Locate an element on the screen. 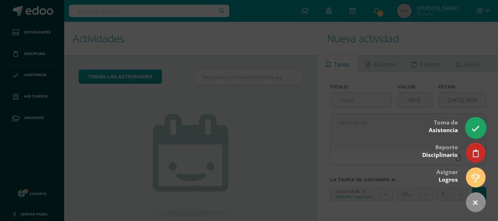 Image resolution: width=498 pixels, height=221 pixels. div: Asignar is located at coordinates (447, 175).